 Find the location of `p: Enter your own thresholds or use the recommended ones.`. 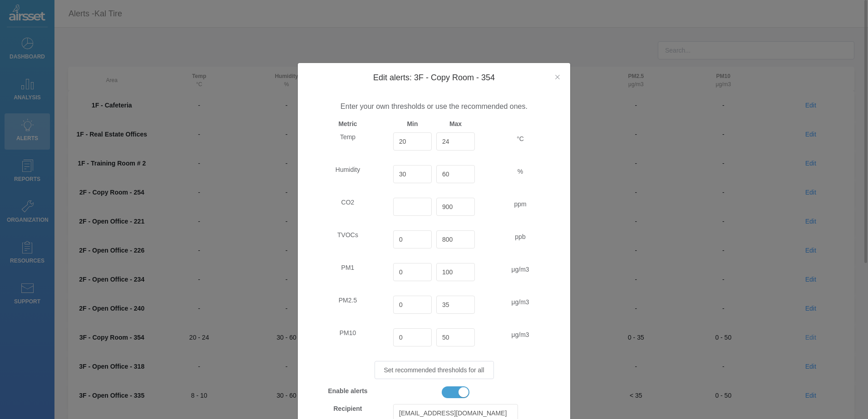

p: Enter your own thresholds or use the recommended ones. is located at coordinates (434, 106).